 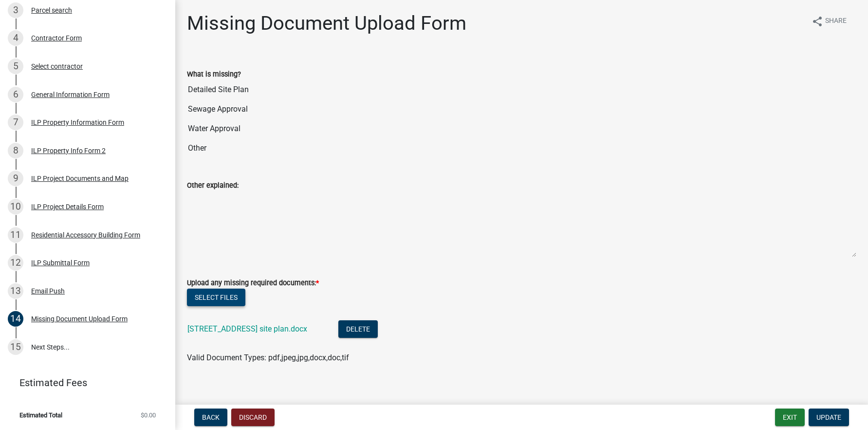 I want to click on label: What is missing?, so click(x=213, y=75).